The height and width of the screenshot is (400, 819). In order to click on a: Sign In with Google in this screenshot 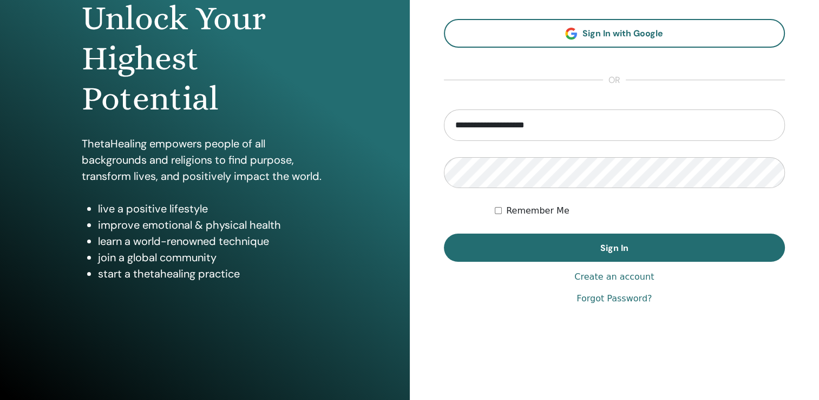, I will do `click(615, 33)`.